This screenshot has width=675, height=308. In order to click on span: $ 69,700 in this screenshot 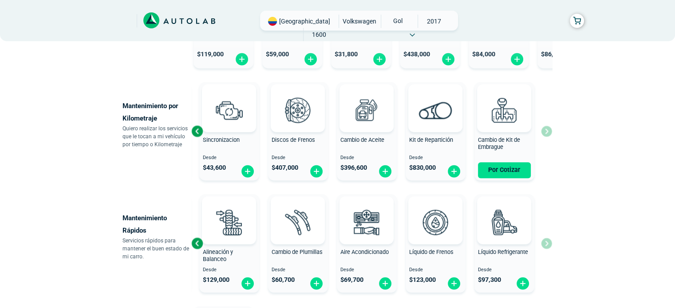, I will do `click(352, 280)`.